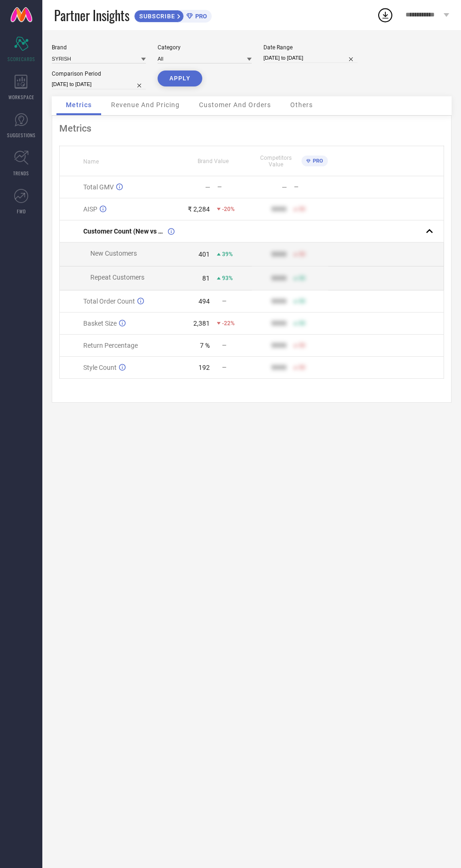  What do you see at coordinates (21, 211) in the screenshot?
I see `span: FWD` at bounding box center [21, 211].